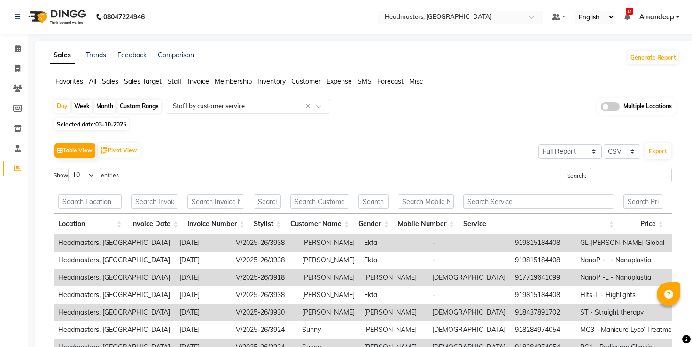 The height and width of the screenshot is (347, 692). I want to click on input: Search Stylist, so click(267, 201).